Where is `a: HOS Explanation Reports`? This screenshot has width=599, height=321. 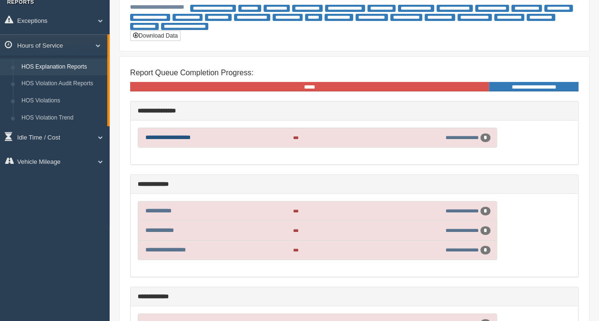 a: HOS Explanation Reports is located at coordinates (62, 67).